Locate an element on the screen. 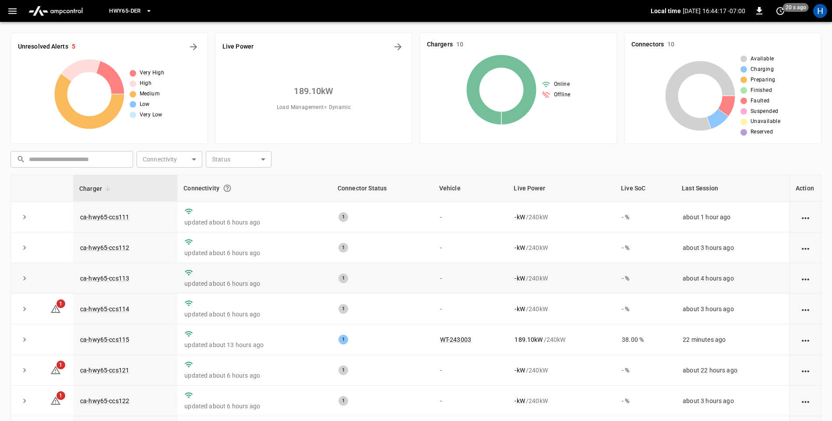 The width and height of the screenshot is (832, 421). a: WT-243003 is located at coordinates (455, 340).